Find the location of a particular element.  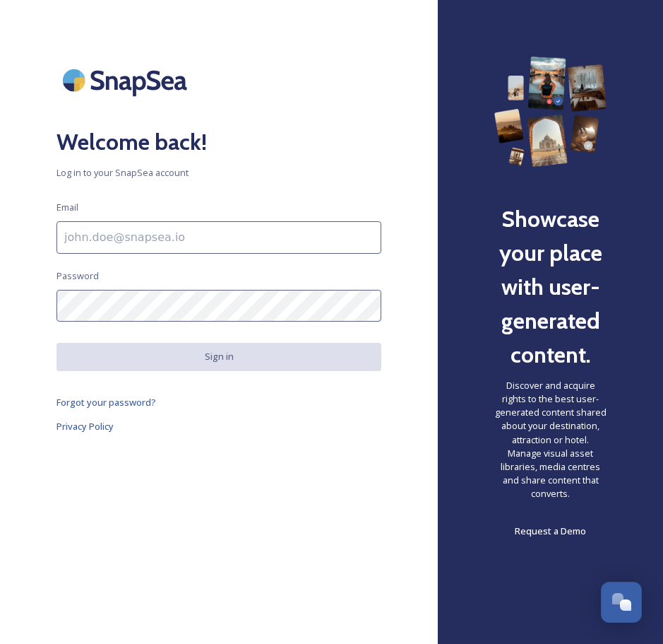

img: 63b42ca75bacad526042e722_Group%20154-p-800.png is located at coordinates (550, 112).